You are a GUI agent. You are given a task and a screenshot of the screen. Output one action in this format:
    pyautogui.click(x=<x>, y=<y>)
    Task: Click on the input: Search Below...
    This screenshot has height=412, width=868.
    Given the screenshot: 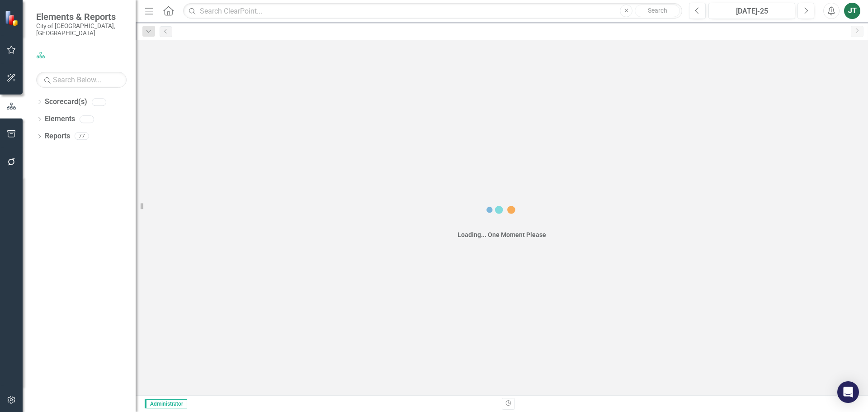 What is the action you would take?
    pyautogui.click(x=81, y=80)
    